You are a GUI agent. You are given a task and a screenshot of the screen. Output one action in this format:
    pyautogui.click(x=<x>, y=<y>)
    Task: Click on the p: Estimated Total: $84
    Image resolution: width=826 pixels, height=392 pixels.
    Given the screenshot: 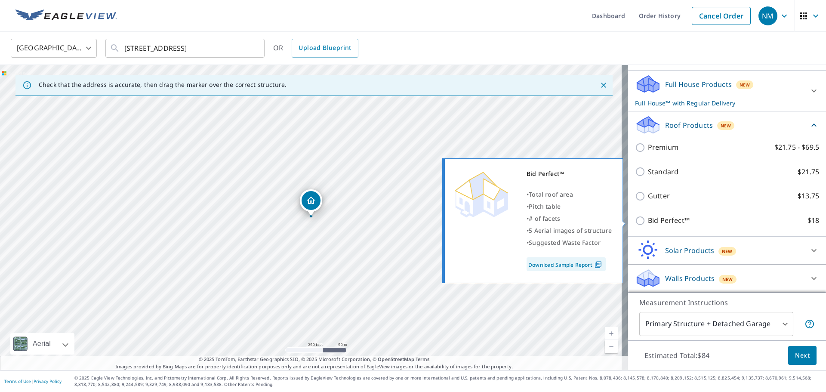 What is the action you would take?
    pyautogui.click(x=677, y=355)
    